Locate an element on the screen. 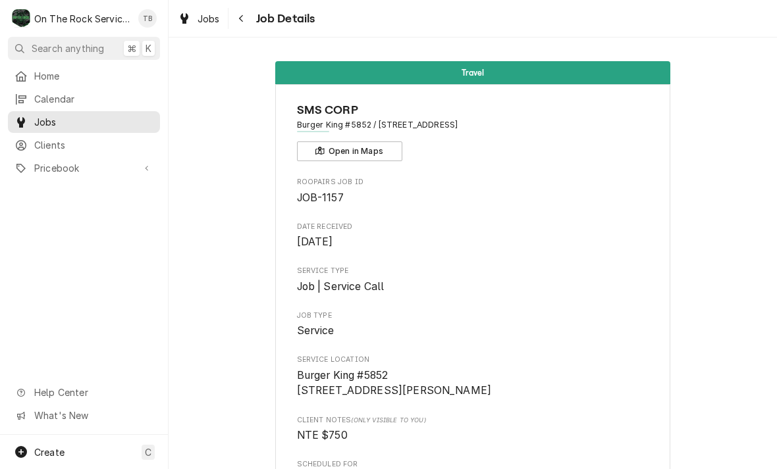 This screenshot has height=469, width=777. div: Todd Brady's Avatar is located at coordinates (147, 18).